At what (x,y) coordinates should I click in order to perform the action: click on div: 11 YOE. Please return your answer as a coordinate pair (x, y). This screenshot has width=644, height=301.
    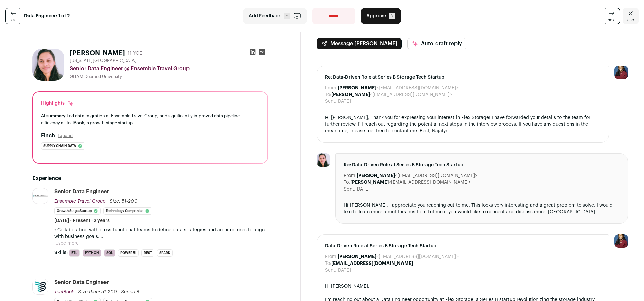
    Looking at the image, I should click on (135, 53).